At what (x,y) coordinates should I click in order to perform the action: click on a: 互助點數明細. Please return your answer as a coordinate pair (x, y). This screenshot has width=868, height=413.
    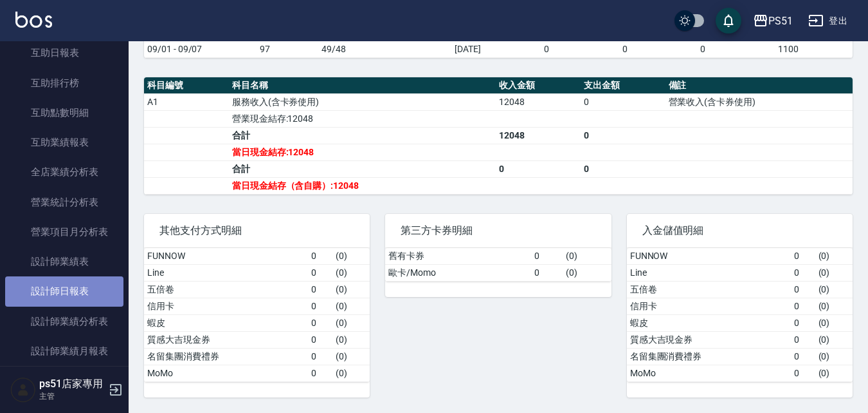
    Looking at the image, I should click on (65, 113).